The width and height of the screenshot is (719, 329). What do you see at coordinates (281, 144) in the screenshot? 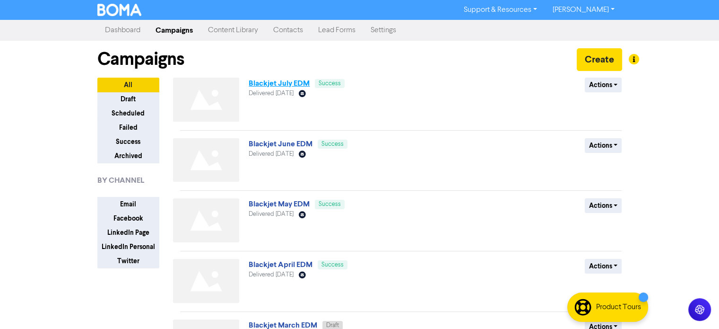
I see `a: Blackjet June EDM` at bounding box center [281, 144].